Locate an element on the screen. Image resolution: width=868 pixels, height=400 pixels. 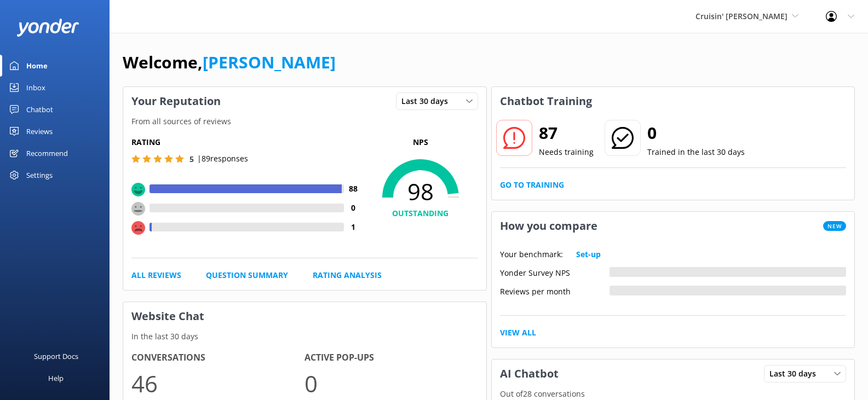
h3: Website Chat is located at coordinates (304, 316).